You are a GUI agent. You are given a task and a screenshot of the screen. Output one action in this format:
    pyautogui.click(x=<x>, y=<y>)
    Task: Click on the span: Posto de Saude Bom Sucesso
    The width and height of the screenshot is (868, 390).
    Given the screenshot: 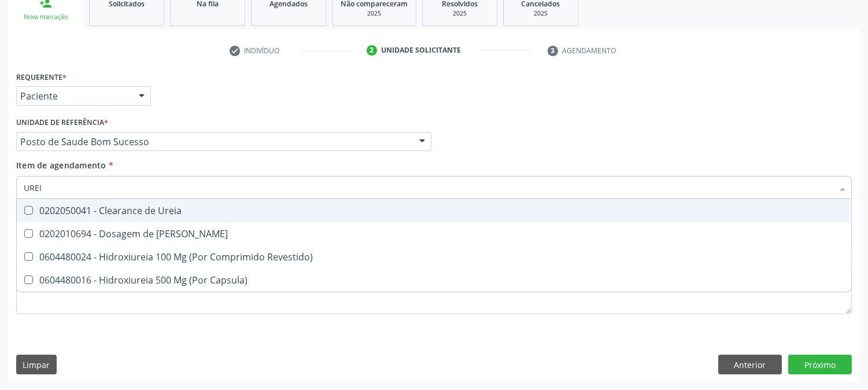 What is the action you would take?
    pyautogui.click(x=214, y=142)
    